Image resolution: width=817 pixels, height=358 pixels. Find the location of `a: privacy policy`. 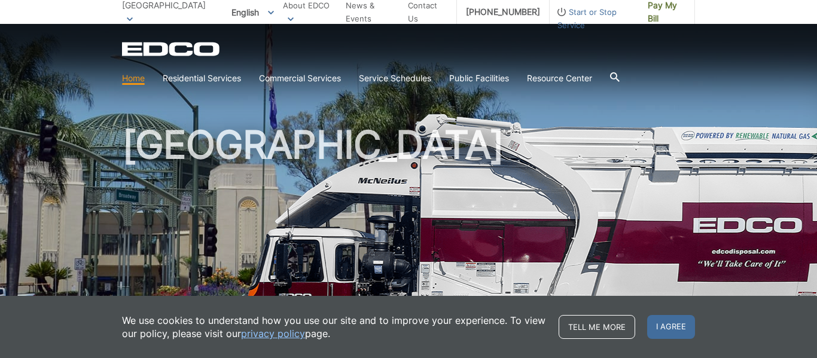

a: privacy policy is located at coordinates (273, 334).